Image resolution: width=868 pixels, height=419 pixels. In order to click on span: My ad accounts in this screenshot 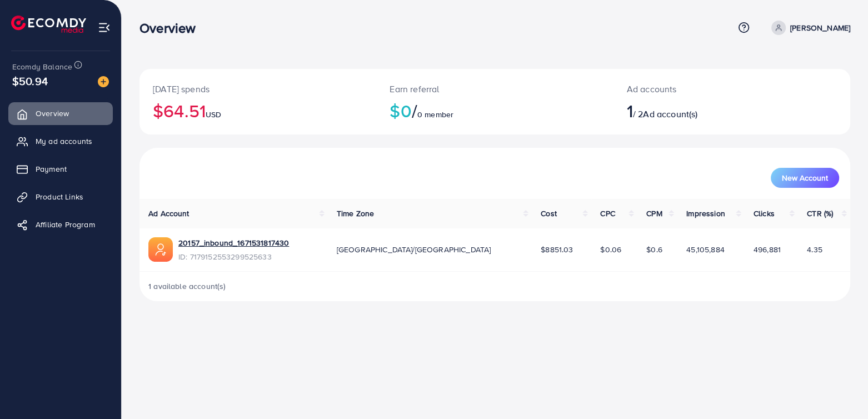, I will do `click(64, 141)`.